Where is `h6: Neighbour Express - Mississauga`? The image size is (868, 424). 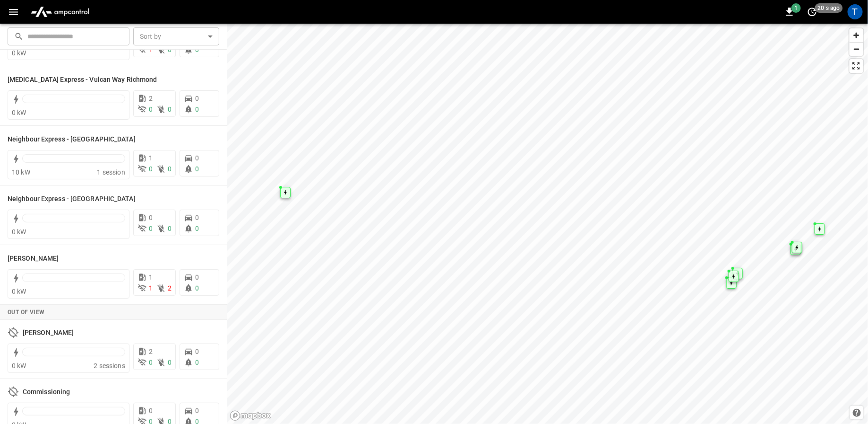
h6: Neighbour Express - Mississauga is located at coordinates (71, 199).